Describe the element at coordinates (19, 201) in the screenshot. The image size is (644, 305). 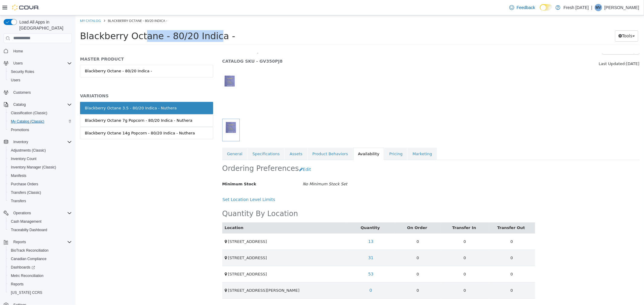
I see `a: Transfers` at that location.